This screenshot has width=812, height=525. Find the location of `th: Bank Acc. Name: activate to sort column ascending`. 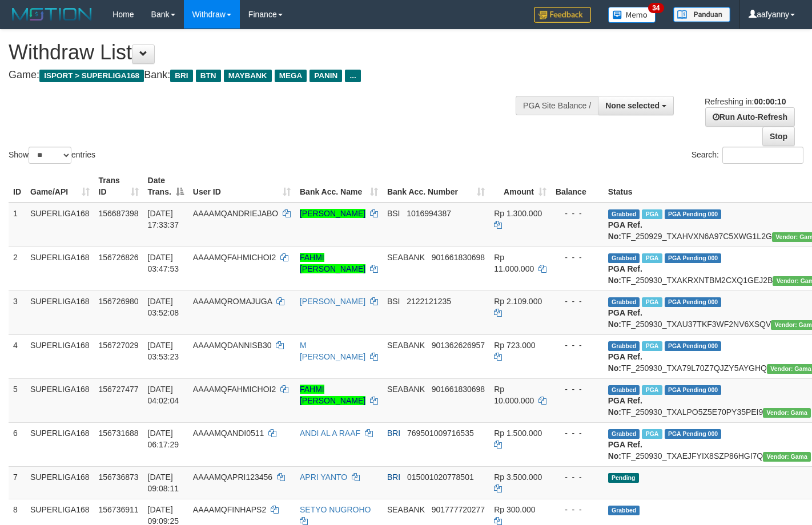

th: Bank Acc. Name: activate to sort column ascending is located at coordinates (339, 186).